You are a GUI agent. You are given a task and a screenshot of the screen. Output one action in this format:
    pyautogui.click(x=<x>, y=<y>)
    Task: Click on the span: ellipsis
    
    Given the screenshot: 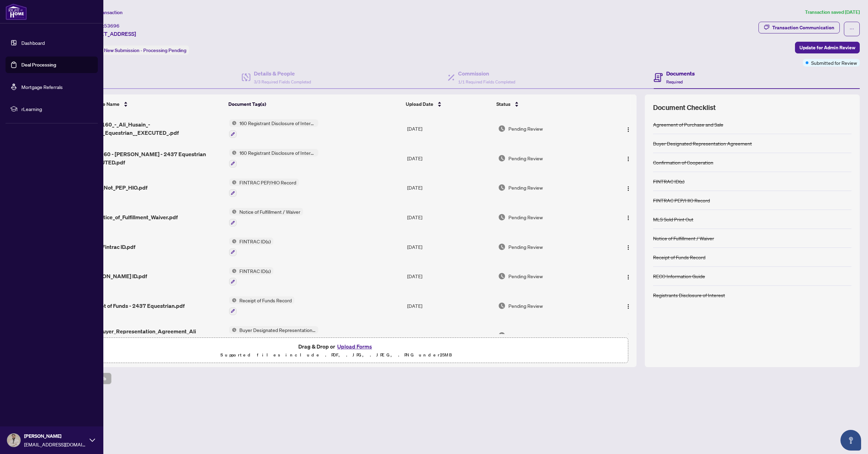 What is the action you would take?
    pyautogui.click(x=852, y=29)
    